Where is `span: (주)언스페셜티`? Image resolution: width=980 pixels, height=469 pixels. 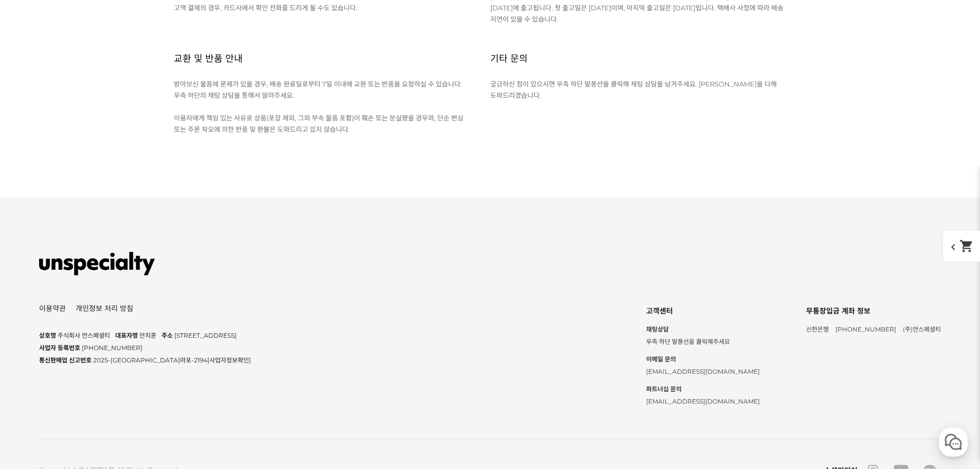 span: (주)언스페셜티 is located at coordinates (922, 329).